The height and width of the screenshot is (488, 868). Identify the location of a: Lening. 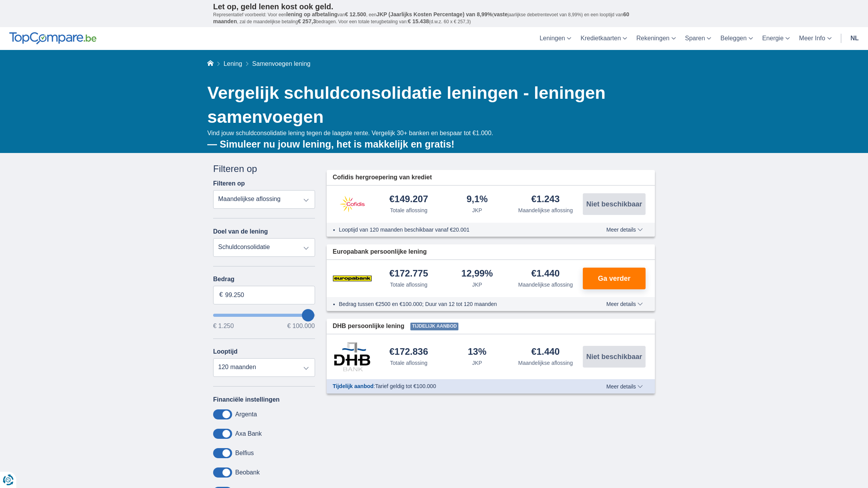
(232, 64).